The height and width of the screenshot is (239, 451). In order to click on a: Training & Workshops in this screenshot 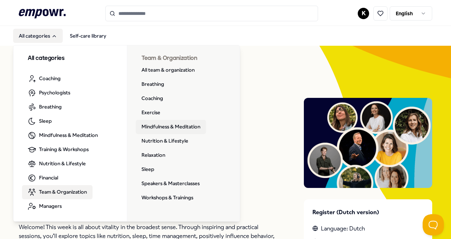, I will do `click(58, 150)`.